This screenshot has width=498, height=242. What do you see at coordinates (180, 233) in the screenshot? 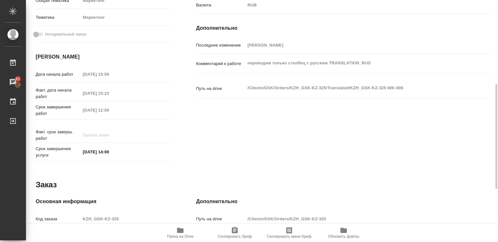
I see `button: Папка на Drive` at bounding box center [180, 233].